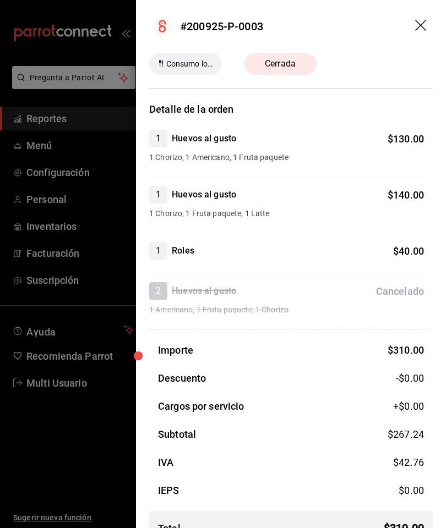 This screenshot has width=446, height=528. I want to click on span: $ 40.00, so click(408, 251).